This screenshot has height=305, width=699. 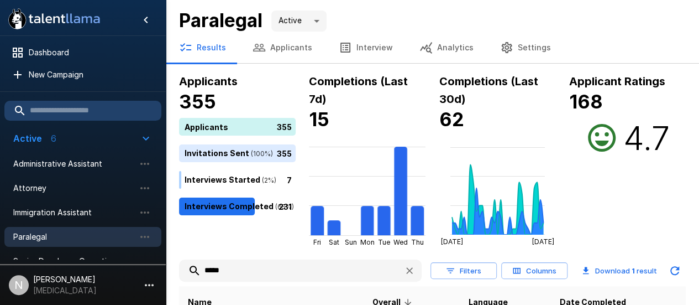 I want to click on button: Applicants, so click(x=283, y=48).